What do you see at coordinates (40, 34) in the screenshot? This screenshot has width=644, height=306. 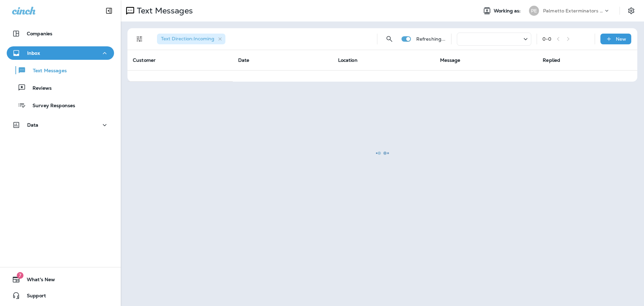 I see `p: Companies` at bounding box center [40, 34].